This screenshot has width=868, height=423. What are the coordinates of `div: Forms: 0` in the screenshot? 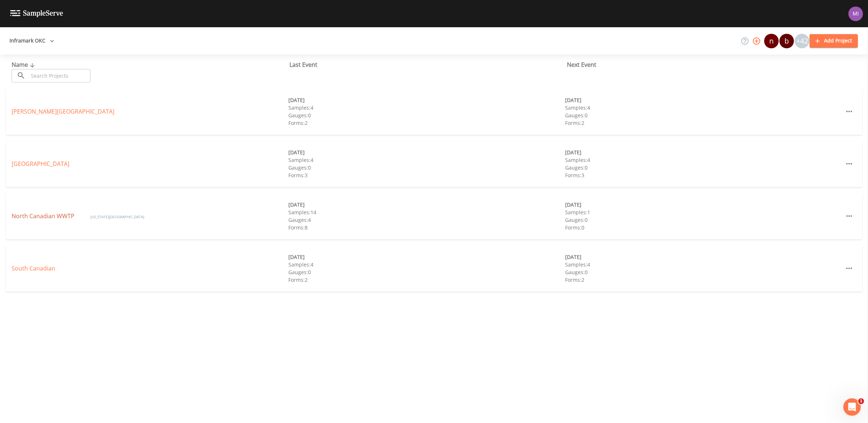 It's located at (703, 227).